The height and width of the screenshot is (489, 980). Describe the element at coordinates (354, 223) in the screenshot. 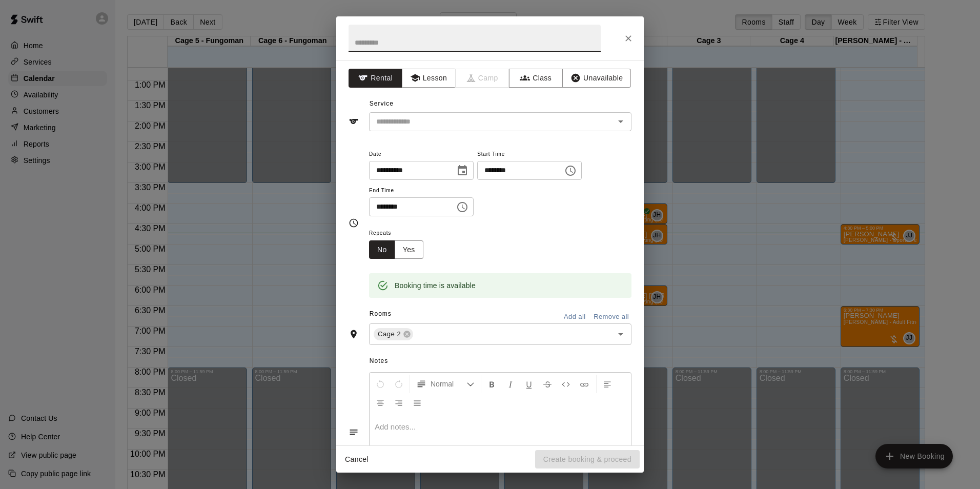

I see `svg: Timing` at that location.